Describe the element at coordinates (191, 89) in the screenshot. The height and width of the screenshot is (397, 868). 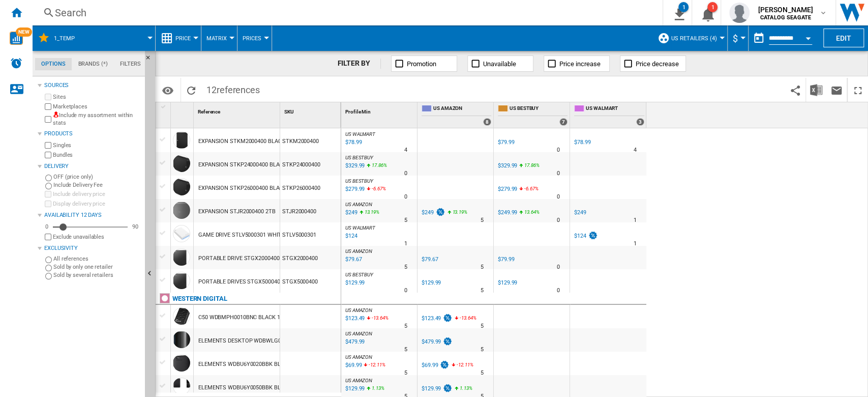
I see `button: Reload` at that location.